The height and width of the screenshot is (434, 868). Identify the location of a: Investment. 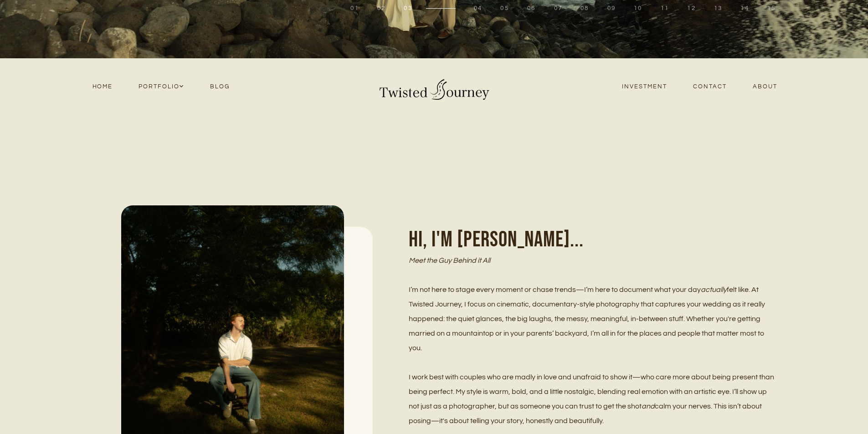
(645, 87).